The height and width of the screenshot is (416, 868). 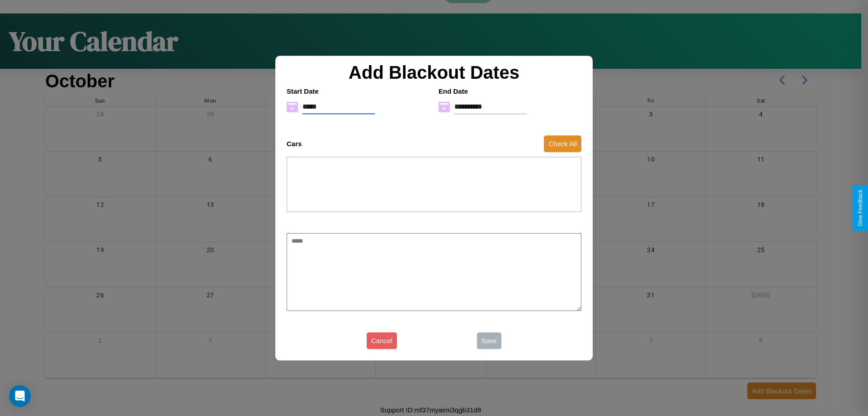 What do you see at coordinates (382, 340) in the screenshot?
I see `button: Cancel` at bounding box center [382, 340].